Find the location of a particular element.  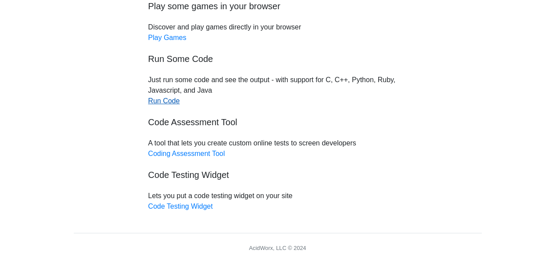

h5: Code Testing Widget is located at coordinates (278, 175).